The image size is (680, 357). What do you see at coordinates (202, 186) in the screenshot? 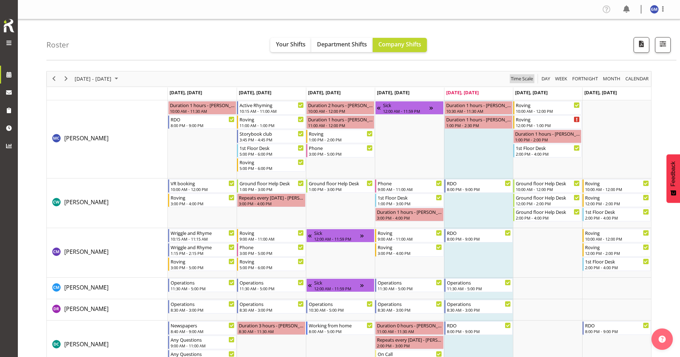
I see `div: Catherine Wilson"s event - VR booking Begin From Monday, September 15, 2025 at 10:00:00 AM GMT+12...` at bounding box center [202, 186].